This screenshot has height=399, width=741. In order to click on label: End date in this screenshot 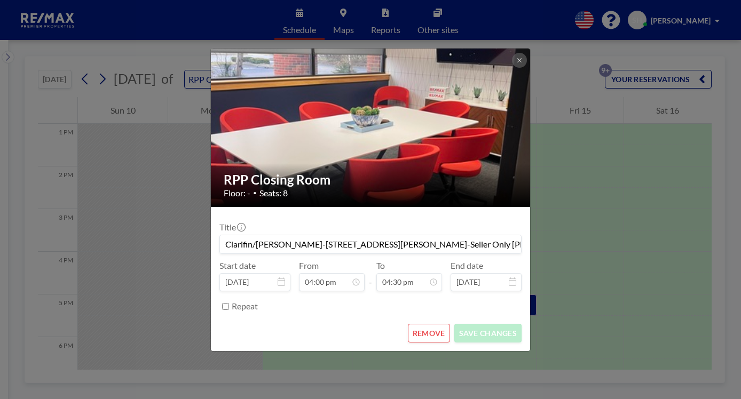, I will do `click(467, 266)`.